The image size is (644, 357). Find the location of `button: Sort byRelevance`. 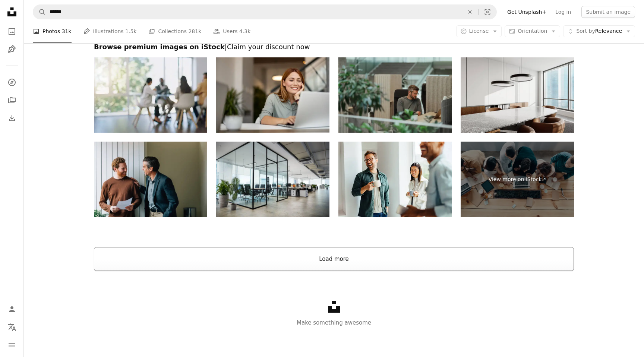

button: Sort byRelevance is located at coordinates (598, 31).